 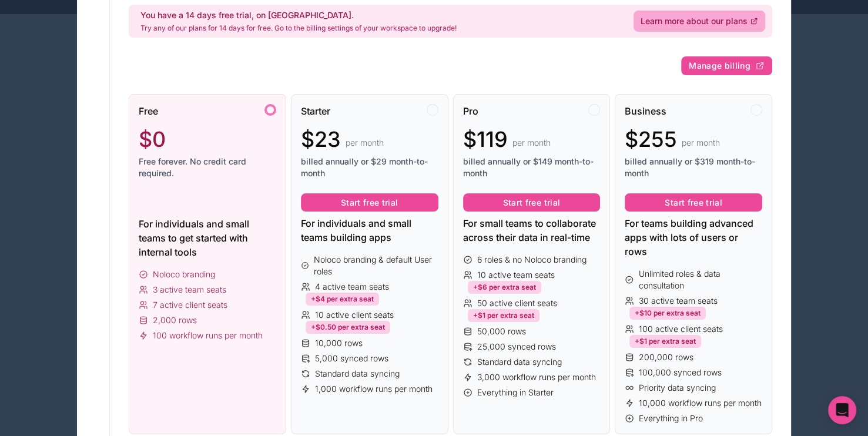 What do you see at coordinates (719, 66) in the screenshot?
I see `span: Manage billing` at bounding box center [719, 66].